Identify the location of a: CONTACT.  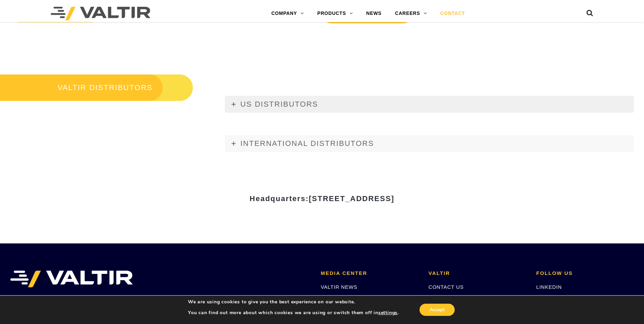
(453, 14).